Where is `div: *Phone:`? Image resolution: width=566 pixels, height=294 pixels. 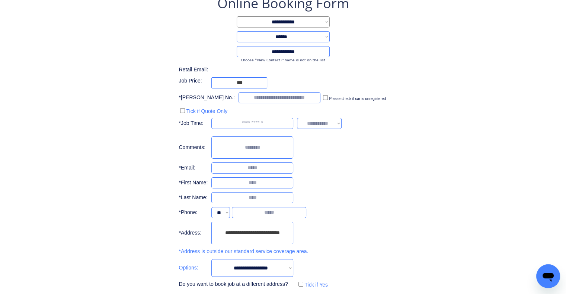 div: *Phone: is located at coordinates (193, 213).